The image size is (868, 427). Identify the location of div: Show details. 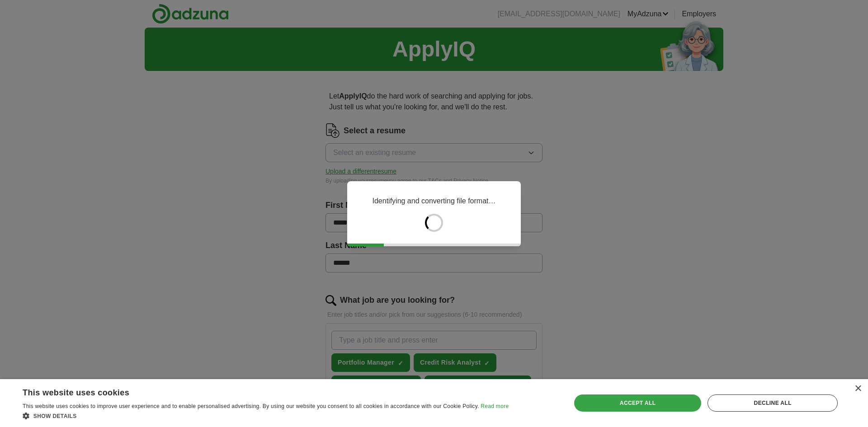
(265, 415).